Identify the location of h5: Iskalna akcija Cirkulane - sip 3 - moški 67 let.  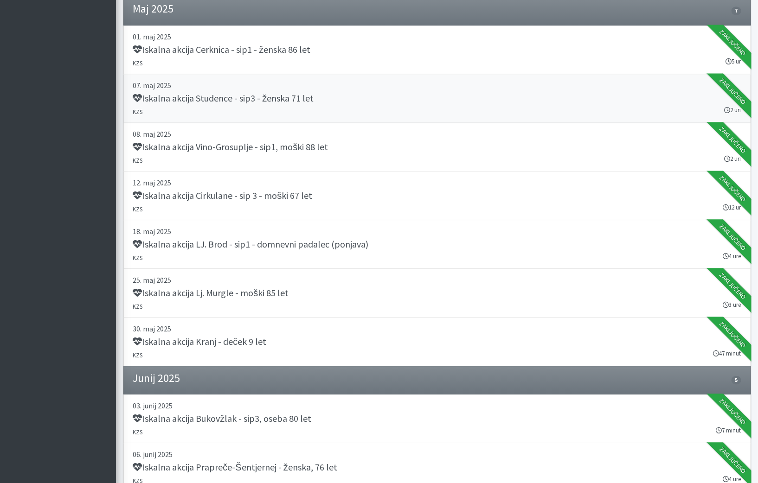
(223, 196).